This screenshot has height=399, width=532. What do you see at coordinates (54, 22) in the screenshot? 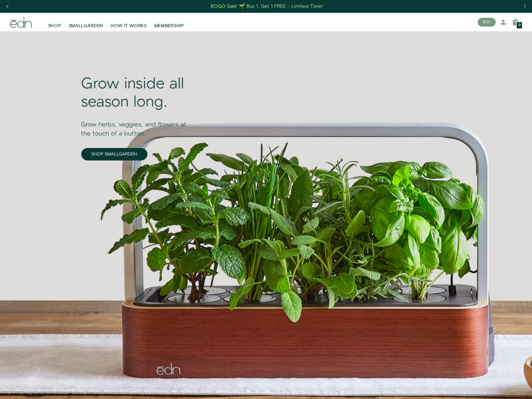
I see `a: SHOP` at bounding box center [54, 22].